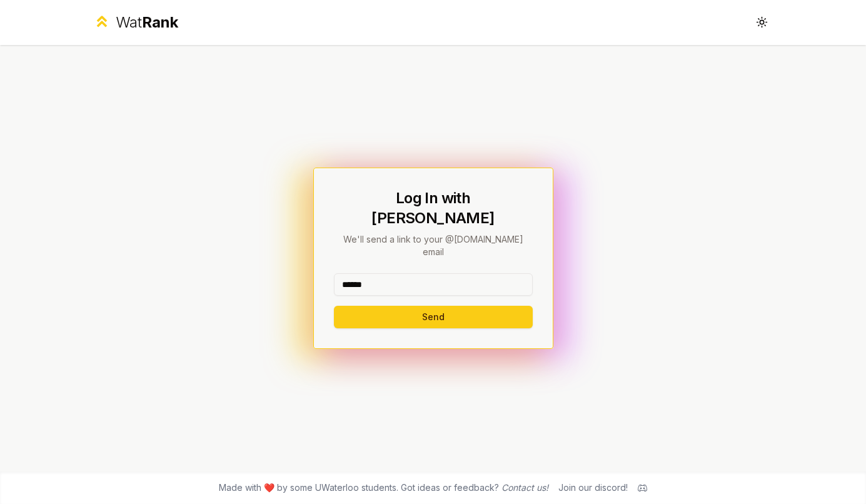 Image resolution: width=866 pixels, height=504 pixels. What do you see at coordinates (593, 488) in the screenshot?
I see `div: Join our discord!` at bounding box center [593, 488].